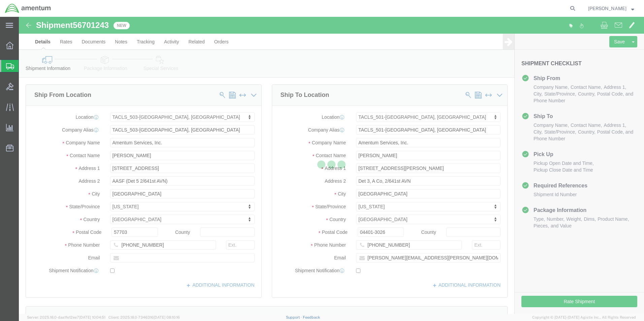  Describe the element at coordinates (311, 317) in the screenshot. I see `a: Feedback` at that location.